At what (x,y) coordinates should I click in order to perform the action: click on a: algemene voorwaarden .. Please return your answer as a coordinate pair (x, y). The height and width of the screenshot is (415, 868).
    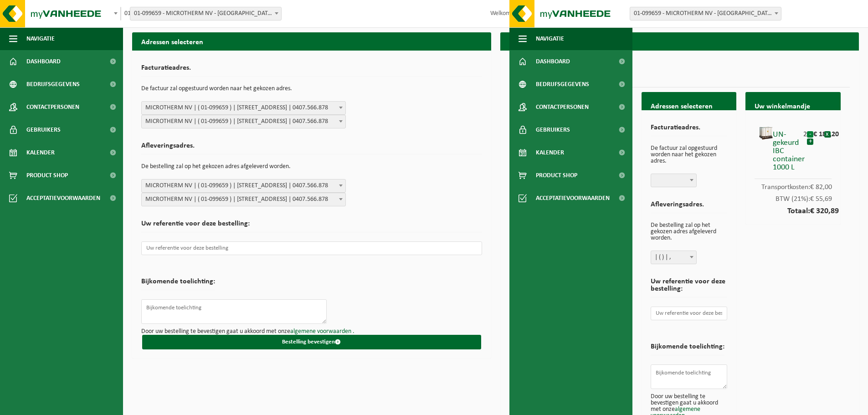
    Looking at the image, I should click on (322, 331).